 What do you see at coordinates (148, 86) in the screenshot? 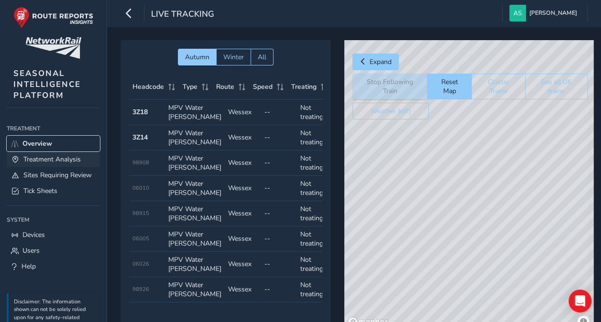
I see `span: Headcode` at bounding box center [148, 86].